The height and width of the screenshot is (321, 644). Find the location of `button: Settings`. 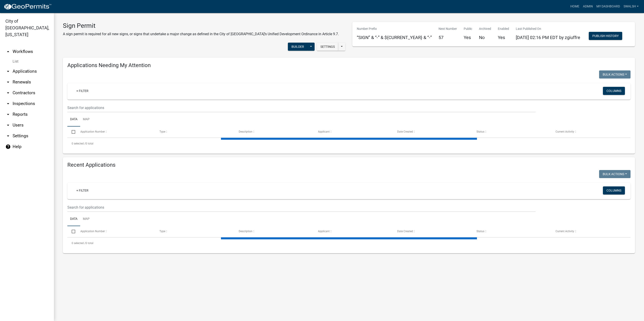

button: Settings is located at coordinates (328, 46).